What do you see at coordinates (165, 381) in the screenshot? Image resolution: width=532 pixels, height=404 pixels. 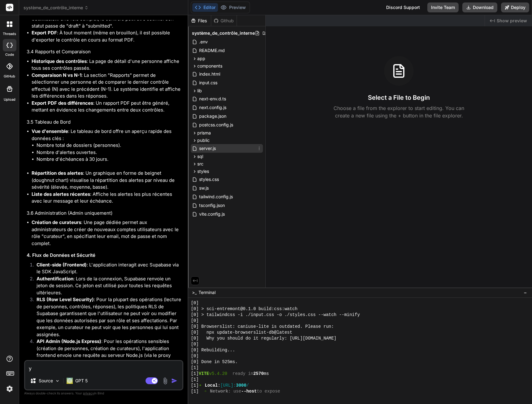 I see `img: attachment` at bounding box center [165, 381].